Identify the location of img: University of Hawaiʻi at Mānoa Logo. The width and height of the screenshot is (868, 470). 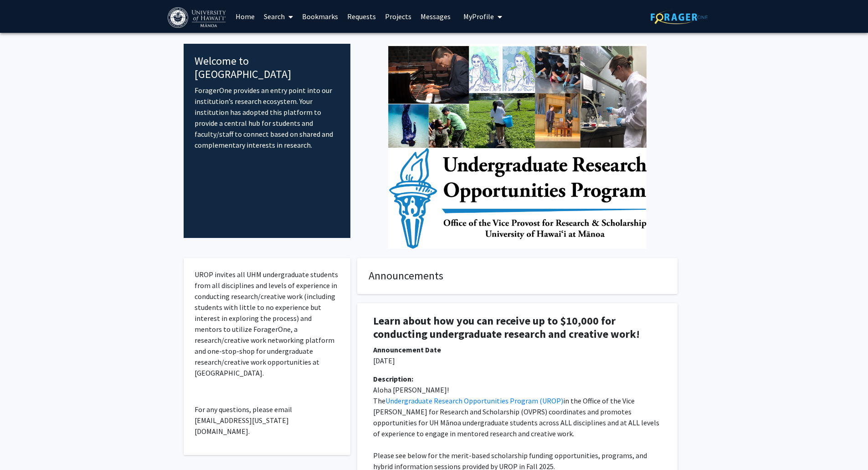
(197, 17).